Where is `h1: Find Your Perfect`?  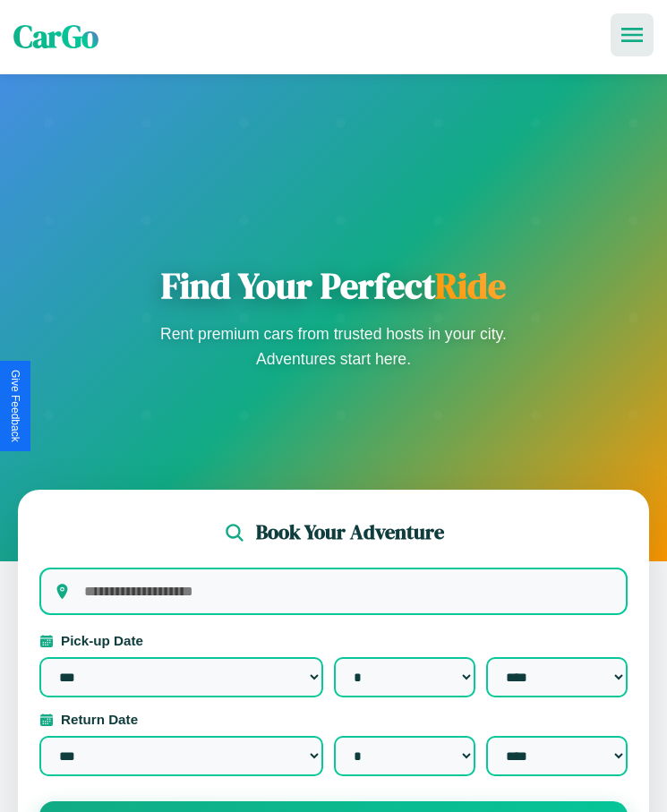 h1: Find Your Perfect is located at coordinates (334, 285).